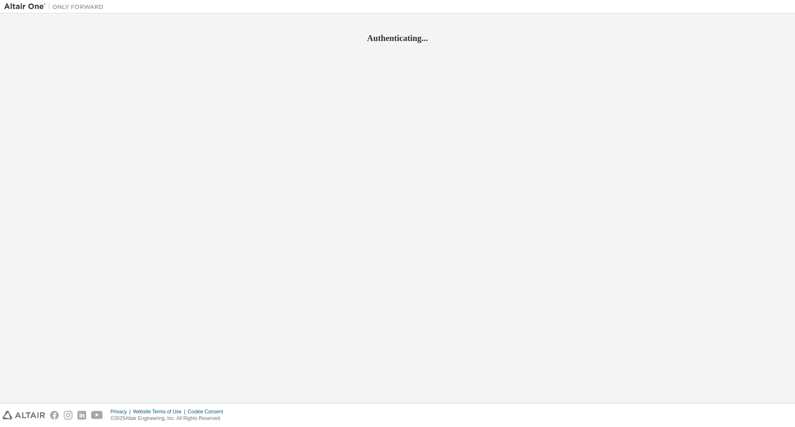 This screenshot has height=427, width=795. What do you see at coordinates (169, 418) in the screenshot?
I see `p: © 2025 Altair Engineering, Inc. All Rights Reserved.` at bounding box center [169, 418].